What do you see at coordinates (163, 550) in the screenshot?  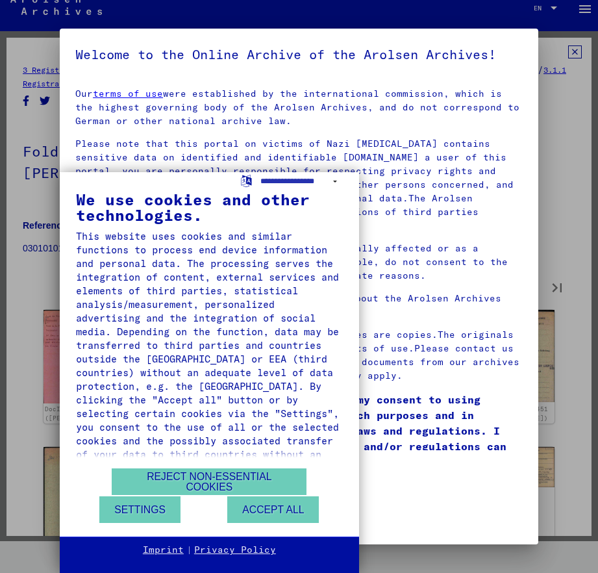 I see `a: Imprint` at bounding box center [163, 550].